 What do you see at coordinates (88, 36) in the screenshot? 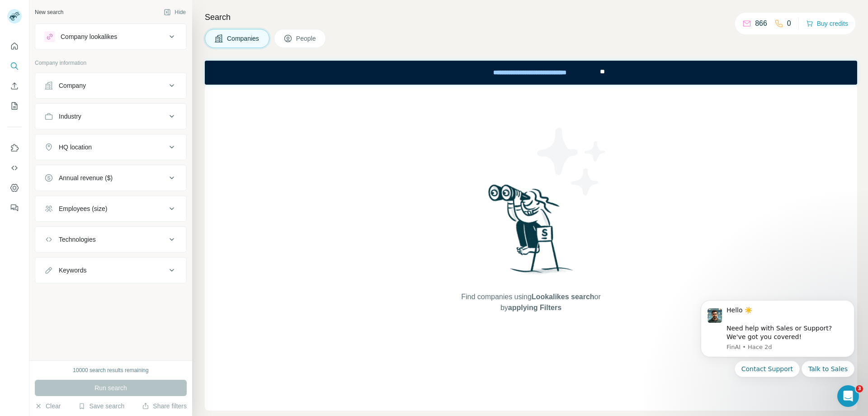
I see `div: Company lookalikes` at bounding box center [88, 36].